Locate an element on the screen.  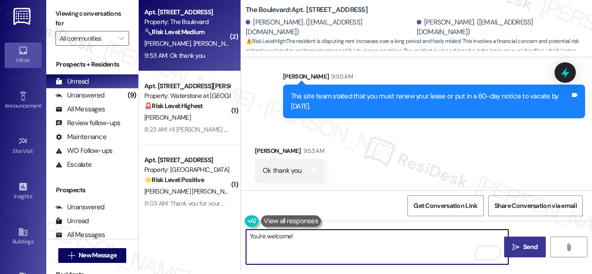
div: 9:53 AM: Ok thank you is located at coordinates (174, 56).